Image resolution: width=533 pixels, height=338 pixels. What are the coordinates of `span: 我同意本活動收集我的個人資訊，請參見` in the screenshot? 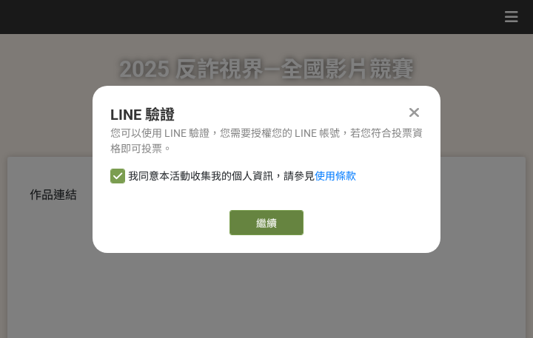 It's located at (242, 176).